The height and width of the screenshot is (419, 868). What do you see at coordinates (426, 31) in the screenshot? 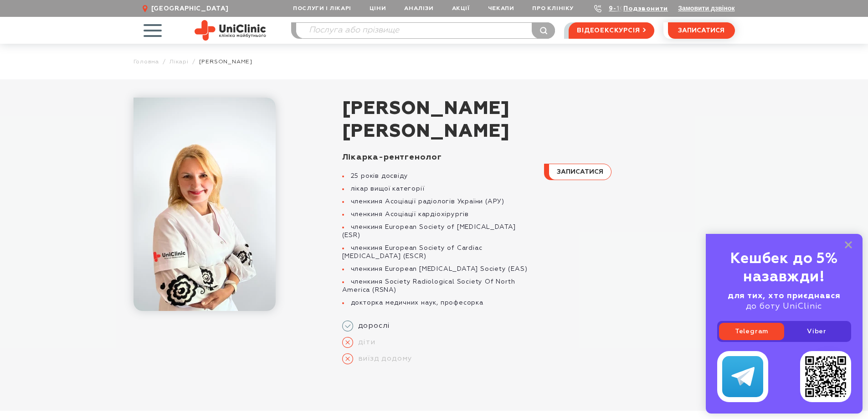
I see `input: Послуга або прізвище` at bounding box center [426, 31].